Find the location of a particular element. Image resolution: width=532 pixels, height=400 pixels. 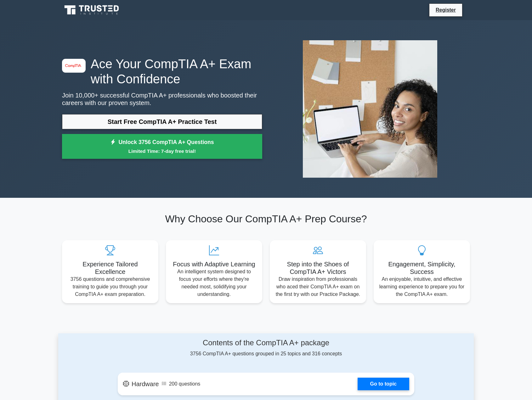

h5: Step into the Shoes of CompTIA A+ Victors is located at coordinates (318, 268).